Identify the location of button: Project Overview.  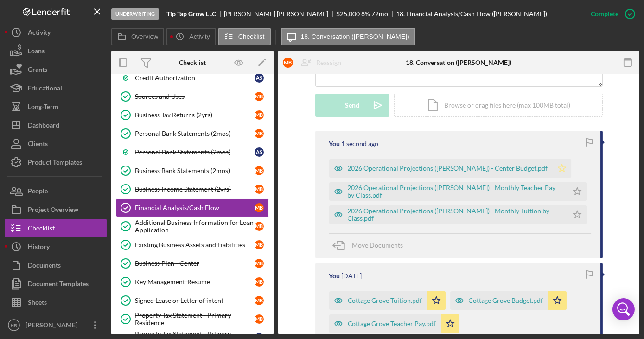
(55, 209).